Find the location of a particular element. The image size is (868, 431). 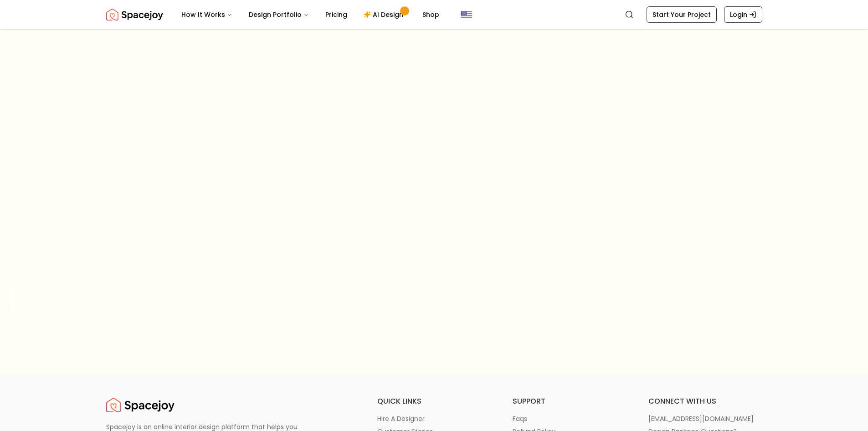

a: faqs is located at coordinates (570, 419).